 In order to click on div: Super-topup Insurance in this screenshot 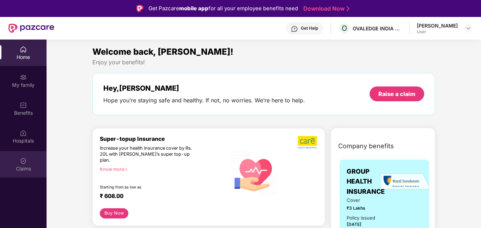, I will do `click(163, 139)`.